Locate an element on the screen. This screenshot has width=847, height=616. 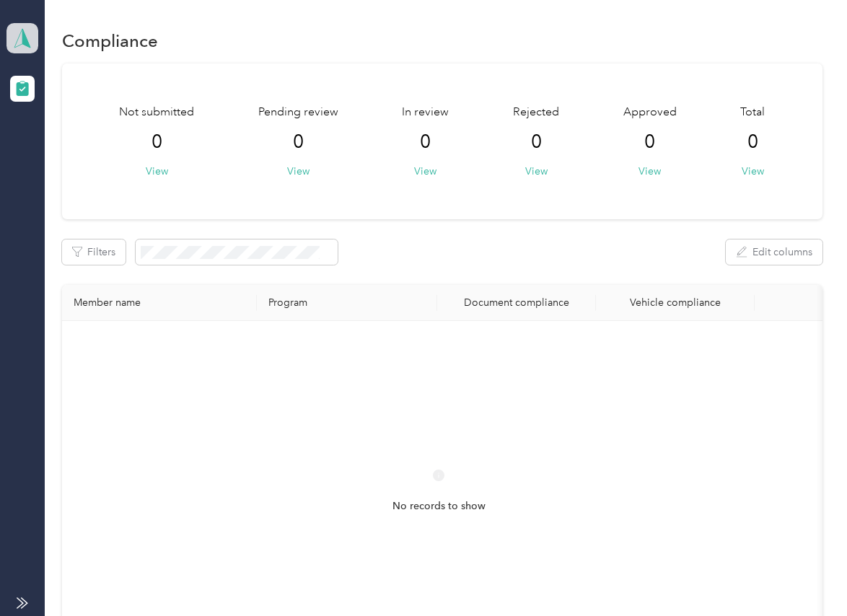
span: No records to show is located at coordinates (439, 507).